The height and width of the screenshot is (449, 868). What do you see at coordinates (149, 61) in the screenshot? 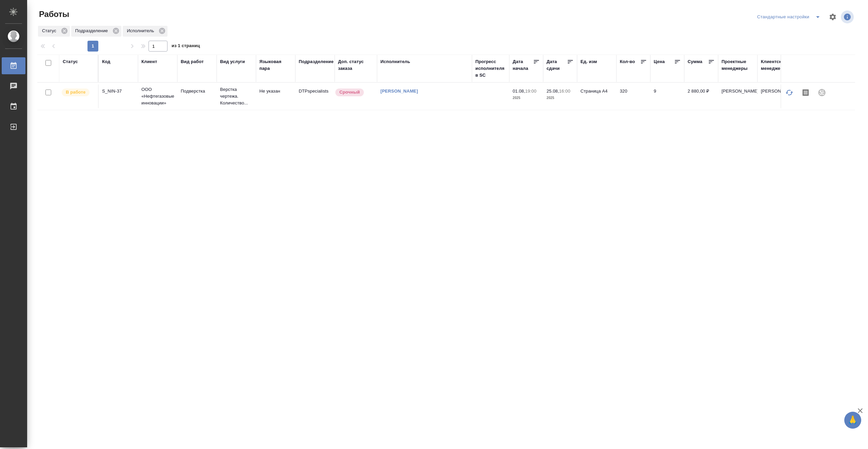
I see `div: Клиент` at bounding box center [149, 61].